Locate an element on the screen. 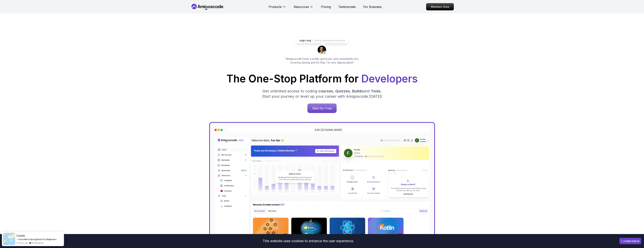 This screenshot has height=248, width=644. div: This website uses cookies to enhance the user experience. is located at coordinates (308, 241).